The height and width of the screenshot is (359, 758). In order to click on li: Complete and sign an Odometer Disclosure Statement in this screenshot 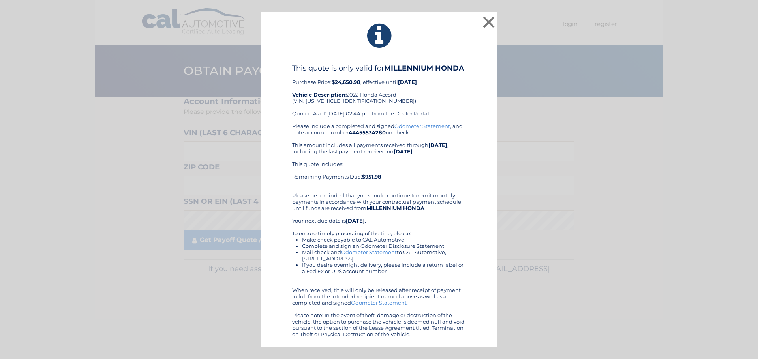, I will do `click(384, 246)`.